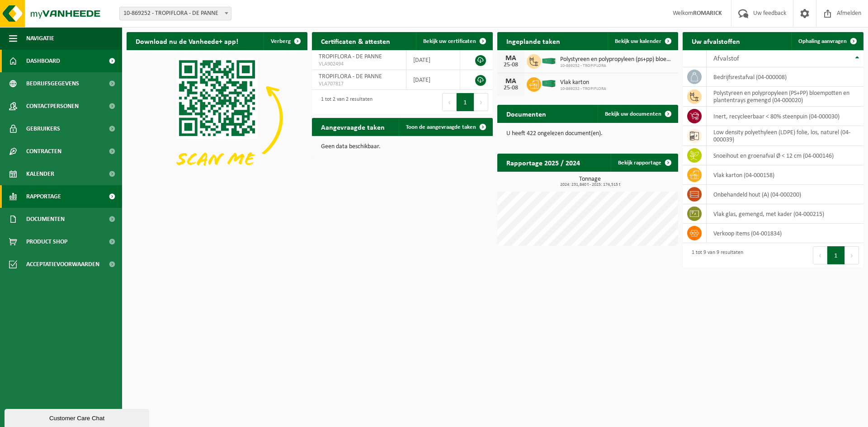  I want to click on a: Bekijk uw documenten, so click(638, 114).